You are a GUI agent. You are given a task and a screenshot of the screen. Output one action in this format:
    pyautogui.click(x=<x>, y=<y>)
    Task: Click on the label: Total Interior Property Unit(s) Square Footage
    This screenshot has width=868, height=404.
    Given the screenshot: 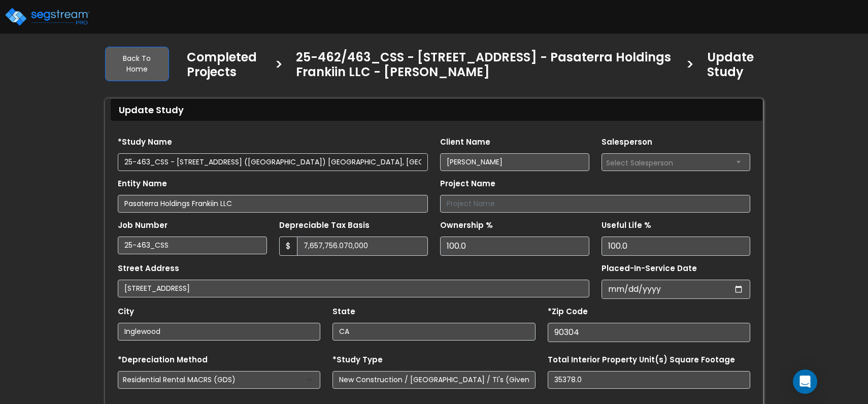 What is the action you would take?
    pyautogui.click(x=641, y=360)
    